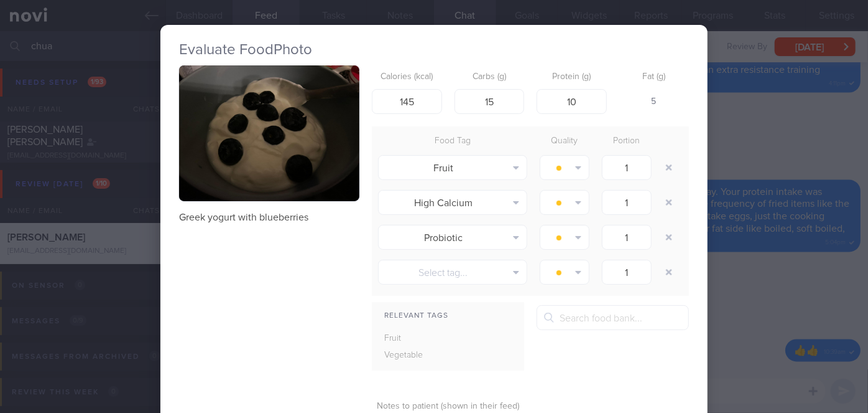 This screenshot has height=413, width=868. I want to click on p: Greek yogurt with blueberries, so click(269, 217).